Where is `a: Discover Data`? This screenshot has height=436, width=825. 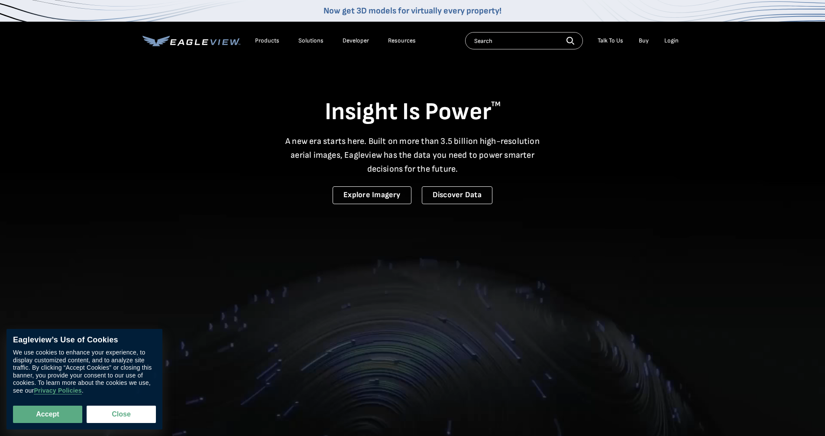 a: Discover Data is located at coordinates (457, 195).